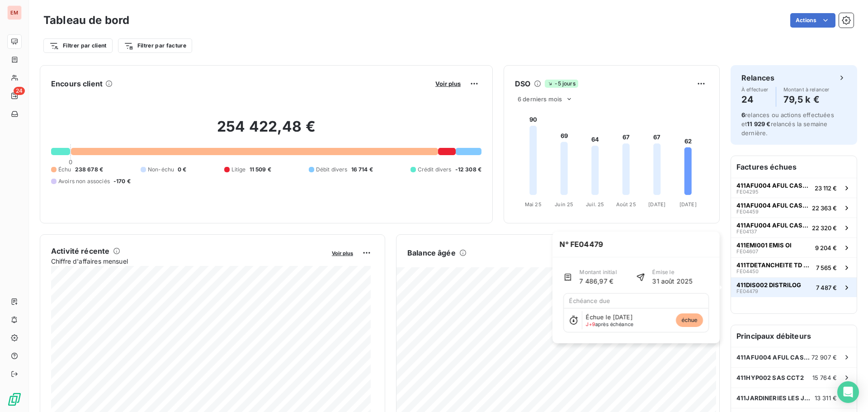 The height and width of the screenshot is (412, 868). Describe the element at coordinates (824, 357) in the screenshot. I see `span: 72 907 €` at that location.